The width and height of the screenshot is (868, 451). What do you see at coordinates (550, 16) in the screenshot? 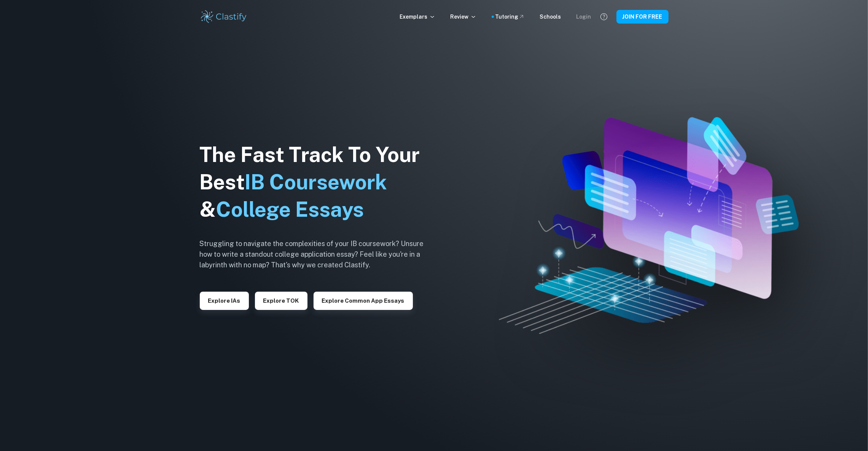
I see `div: Schools` at bounding box center [550, 16].